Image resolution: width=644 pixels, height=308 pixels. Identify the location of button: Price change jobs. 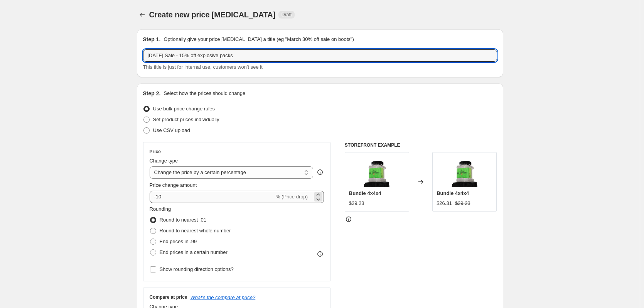
(143, 15).